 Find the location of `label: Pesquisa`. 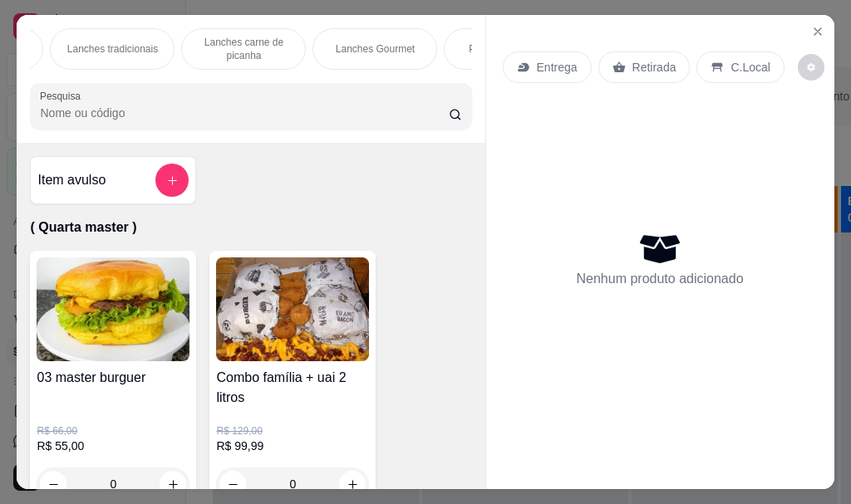

label: Pesquisa is located at coordinates (63, 96).